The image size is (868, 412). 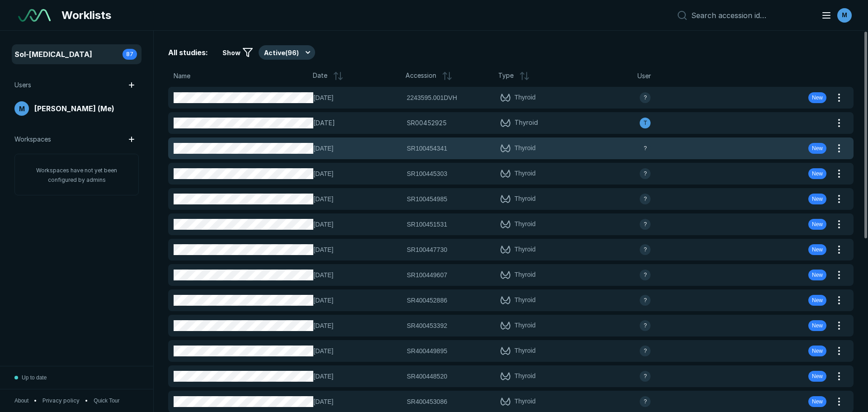 What do you see at coordinates (35, 16) in the screenshot?
I see `a: See-Mode Logo` at bounding box center [35, 16].